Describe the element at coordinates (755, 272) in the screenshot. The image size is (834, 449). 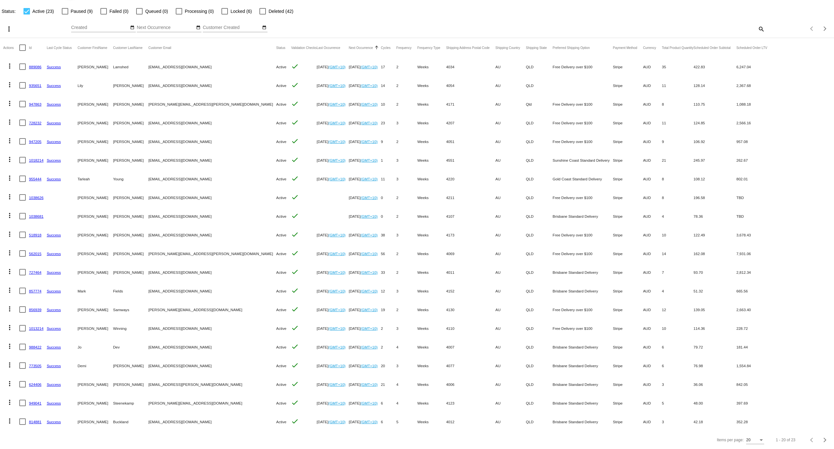
I see `mat-cell: 2,812.34` at that location.